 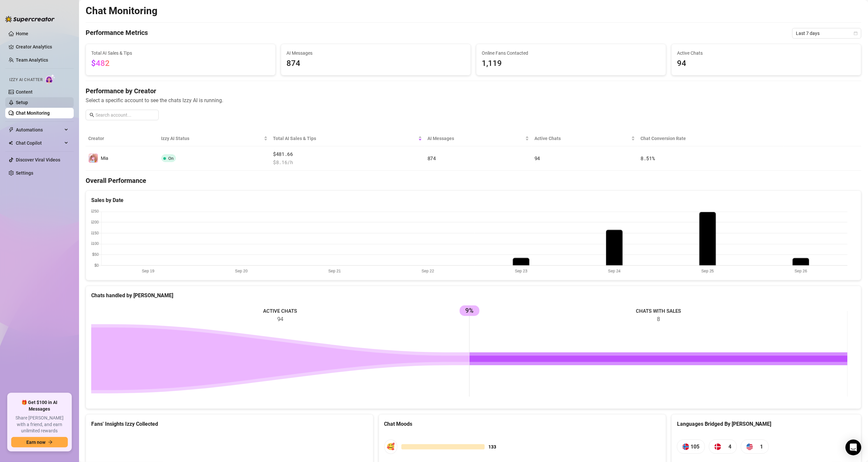 I want to click on th: Creator, so click(x=122, y=138).